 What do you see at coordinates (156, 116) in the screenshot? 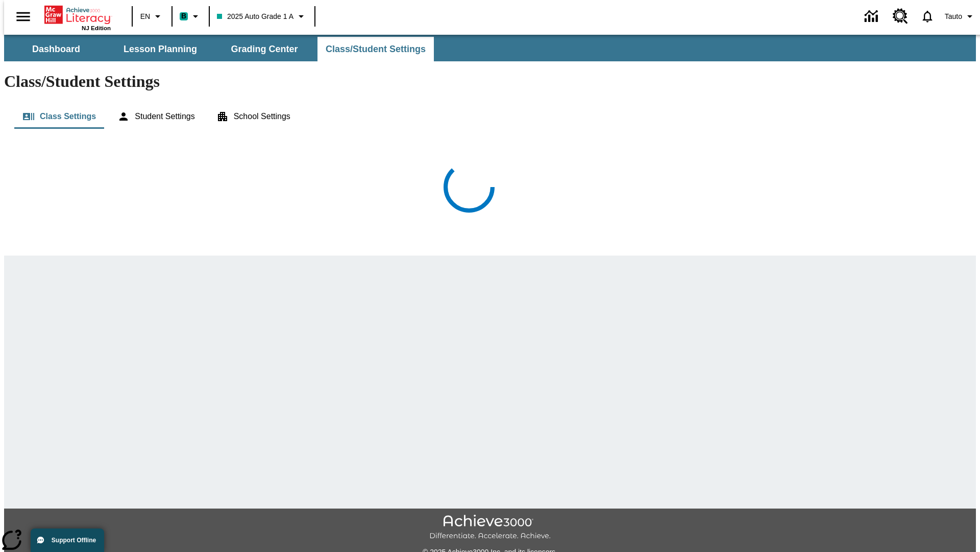
I see `button: Student Settings` at bounding box center [156, 116].